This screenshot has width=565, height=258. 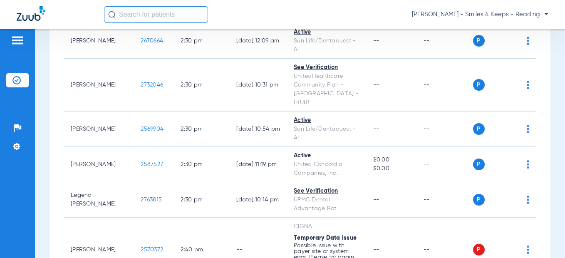 What do you see at coordinates (152, 41) in the screenshot?
I see `span: 2670664` at bounding box center [152, 41].